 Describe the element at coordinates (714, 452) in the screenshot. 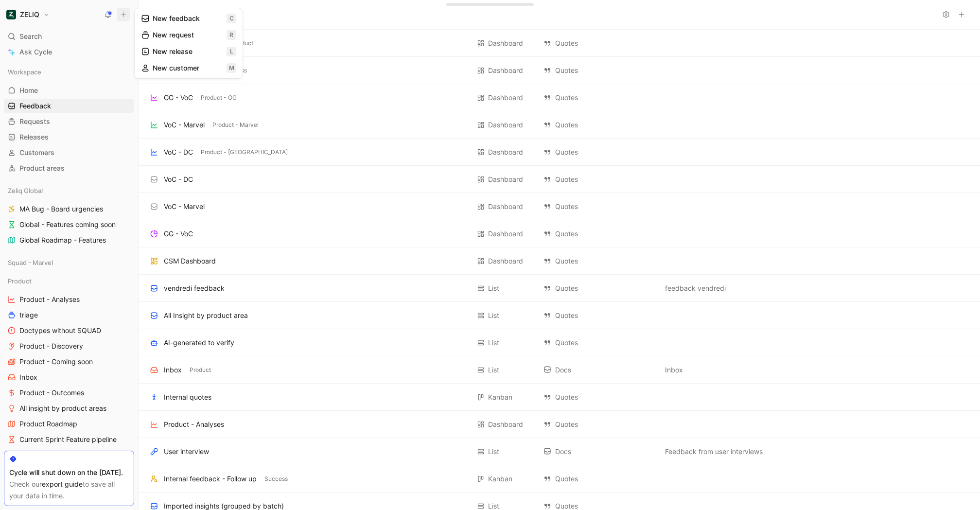

I see `span: Feedback from user interviews` at that location.